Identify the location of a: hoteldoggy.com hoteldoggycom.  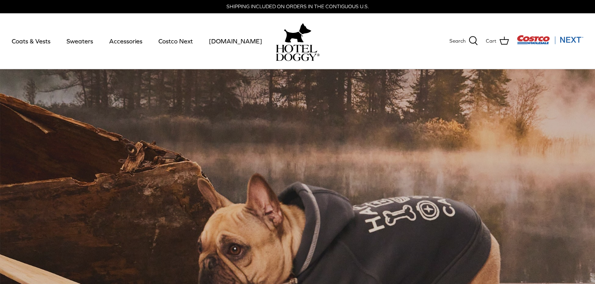
(298, 41).